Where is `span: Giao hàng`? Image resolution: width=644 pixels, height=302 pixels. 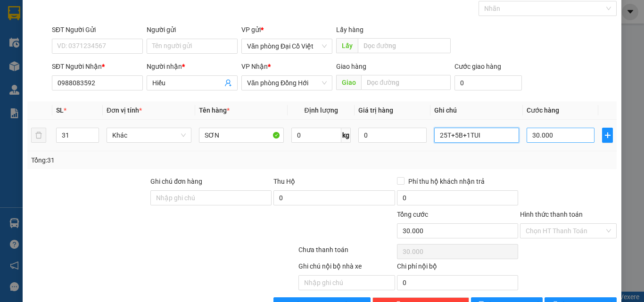
span: Giao hàng is located at coordinates (351, 66).